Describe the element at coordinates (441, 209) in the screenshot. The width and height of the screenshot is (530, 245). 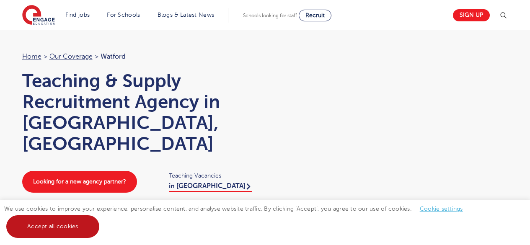
I see `a: Cookie settings` at that location.